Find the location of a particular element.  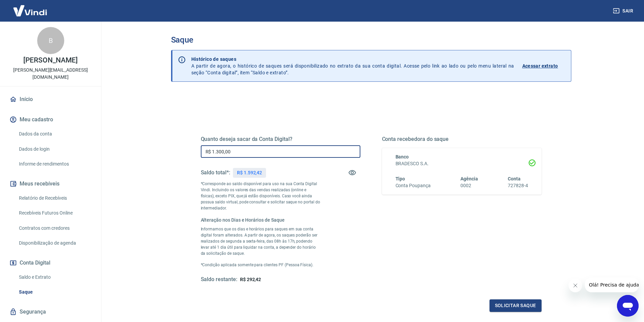

h6: BRADESCO S.A. is located at coordinates (462, 163).